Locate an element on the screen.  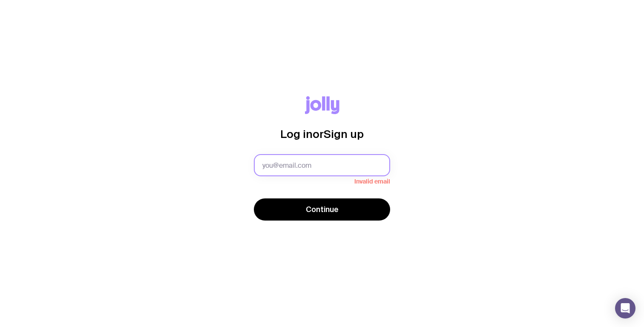
input: you@email.com is located at coordinates (322, 165).